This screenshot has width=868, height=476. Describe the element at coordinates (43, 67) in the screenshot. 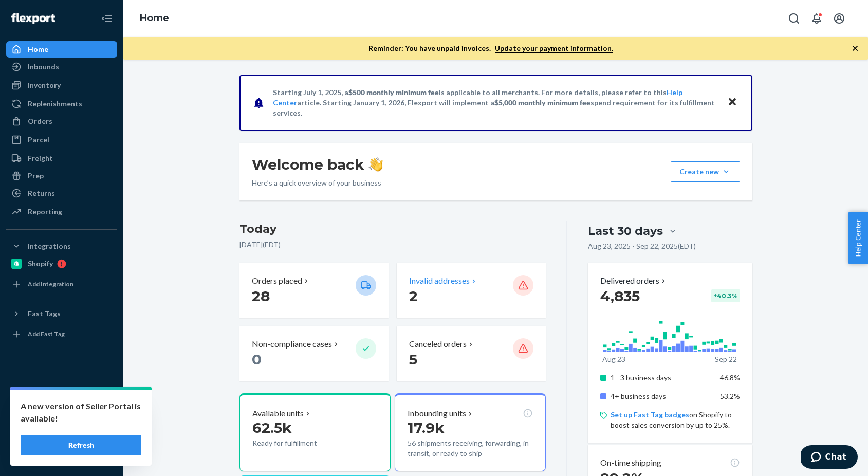

I see `div: Inbounds` at that location.